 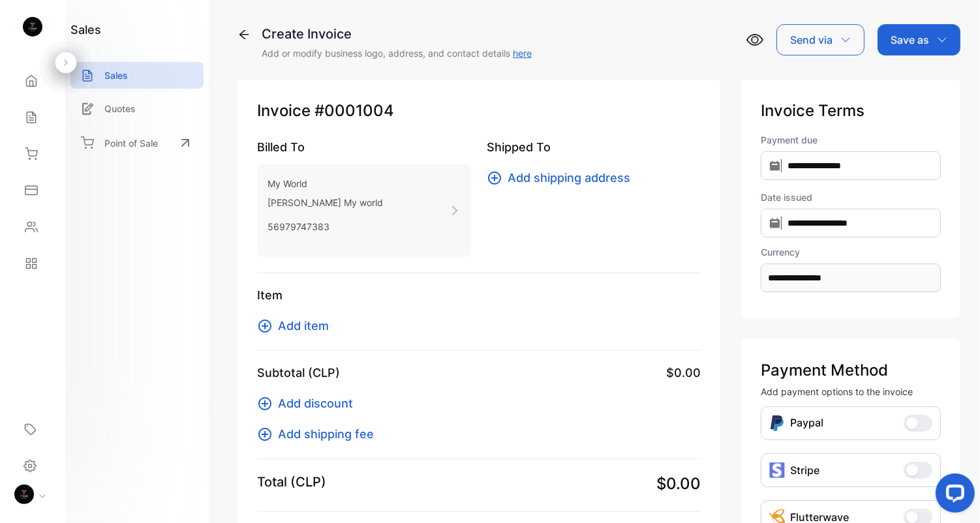 I want to click on p: Item, so click(x=479, y=295).